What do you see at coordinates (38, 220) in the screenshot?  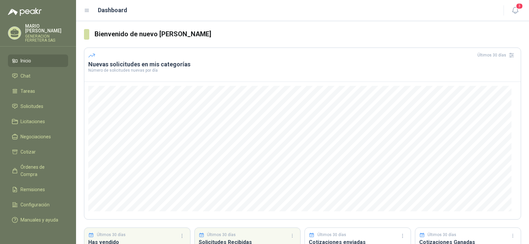 I see `a: Manuales y ayuda` at bounding box center [38, 220].